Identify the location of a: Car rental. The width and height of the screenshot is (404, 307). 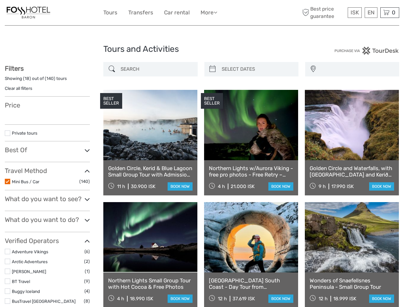
(177, 12).